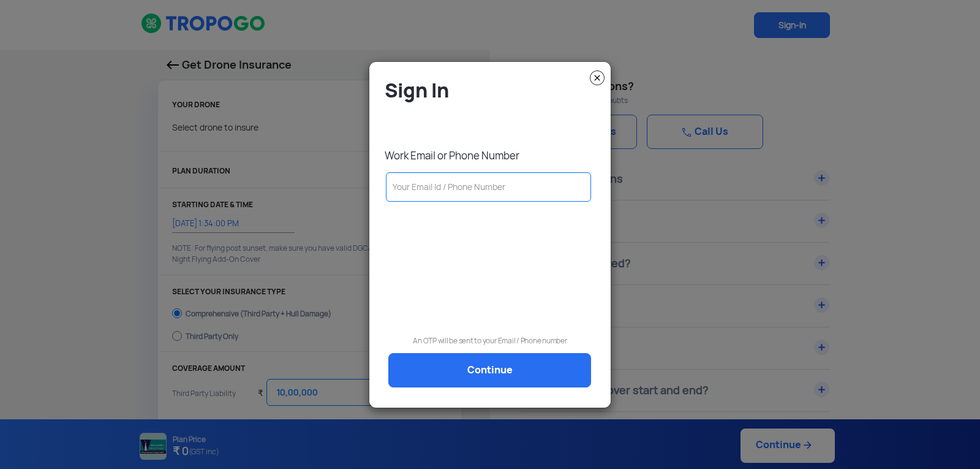 This screenshot has width=980, height=469. What do you see at coordinates (493, 155) in the screenshot?
I see `p: Work Email or Phone Number` at bounding box center [493, 155].